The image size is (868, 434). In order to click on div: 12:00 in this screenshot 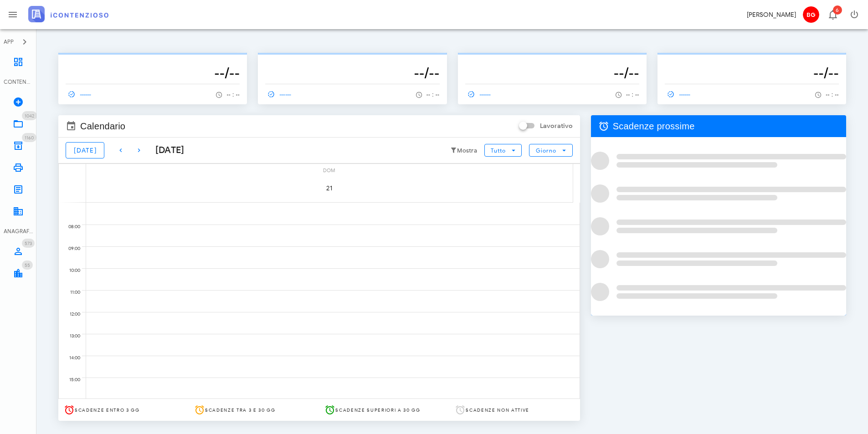, I will do `click(70, 314)`.